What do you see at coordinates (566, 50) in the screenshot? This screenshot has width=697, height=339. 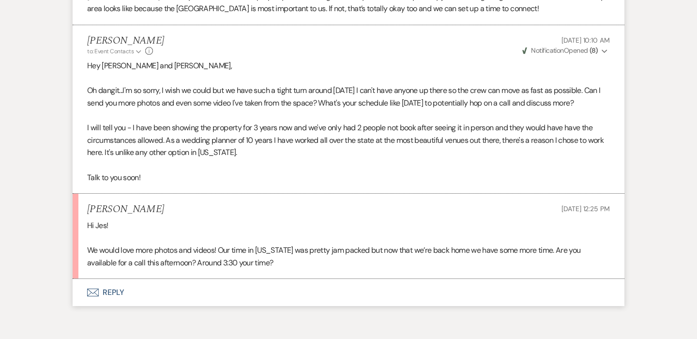 I see `button: NotificationOpened (8)` at bounding box center [566, 50].